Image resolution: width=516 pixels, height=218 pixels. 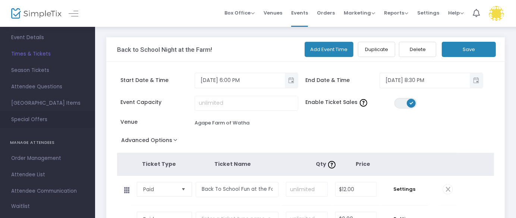 I want to click on span: Orders, so click(x=326, y=13).